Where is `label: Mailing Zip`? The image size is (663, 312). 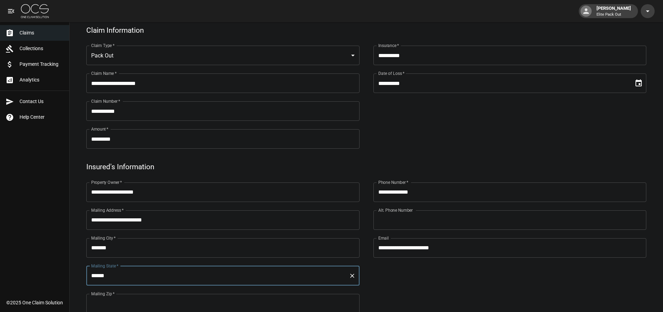
label: Mailing Zip is located at coordinates (103, 293).